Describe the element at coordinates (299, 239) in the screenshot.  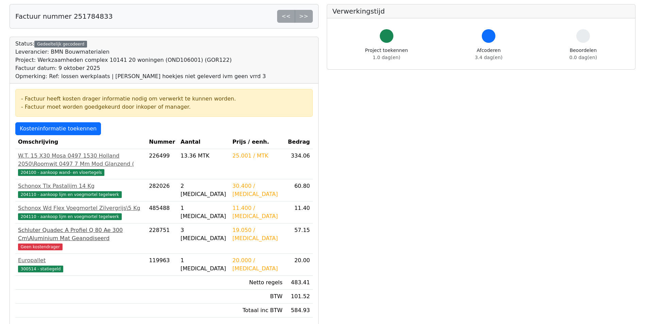
I see `td: 57.15` at that location.